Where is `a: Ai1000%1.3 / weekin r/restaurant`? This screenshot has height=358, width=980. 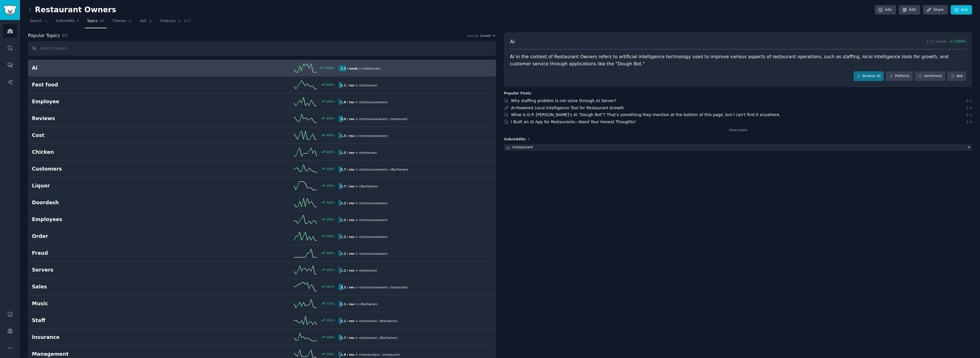 a: Ai1000%1.3 / weekin r/restaurant is located at coordinates (262, 68).